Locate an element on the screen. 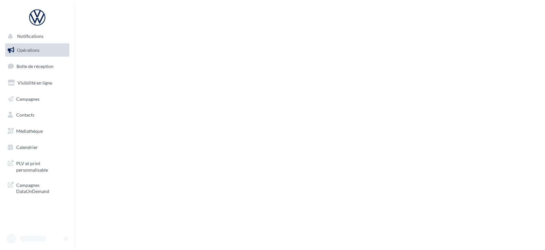  a: Visibilité en ligne is located at coordinates (37, 83).